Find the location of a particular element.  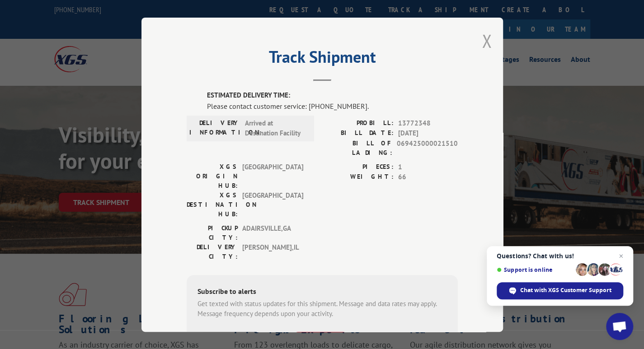

div: Open chat is located at coordinates (620, 326).